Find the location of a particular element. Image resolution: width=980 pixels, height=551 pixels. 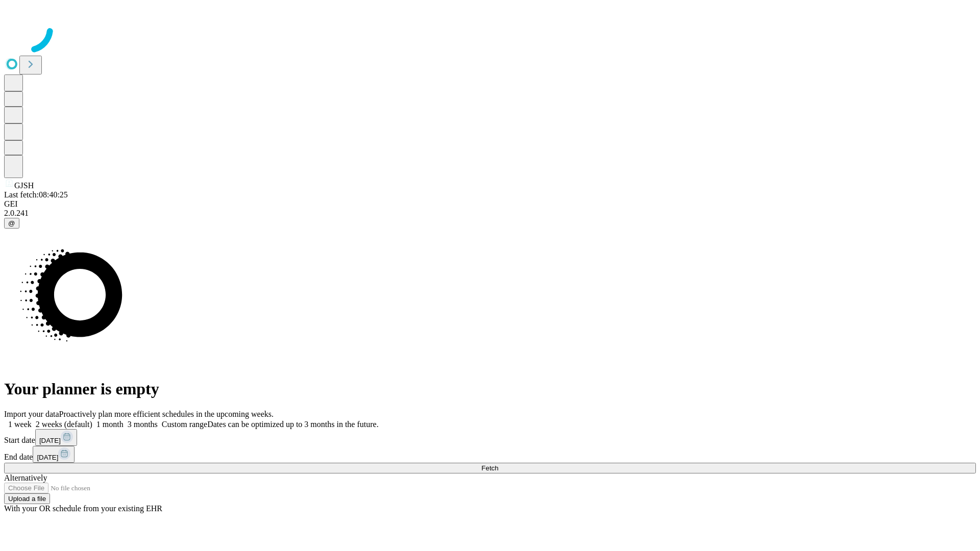

span: 3 months is located at coordinates (143, 425).